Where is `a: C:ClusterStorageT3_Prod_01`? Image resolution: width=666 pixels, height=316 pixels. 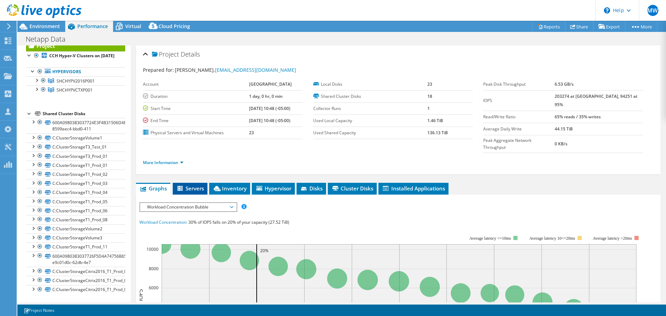 a: C:ClusterStorageT3_Prod_01 is located at coordinates (76, 156).